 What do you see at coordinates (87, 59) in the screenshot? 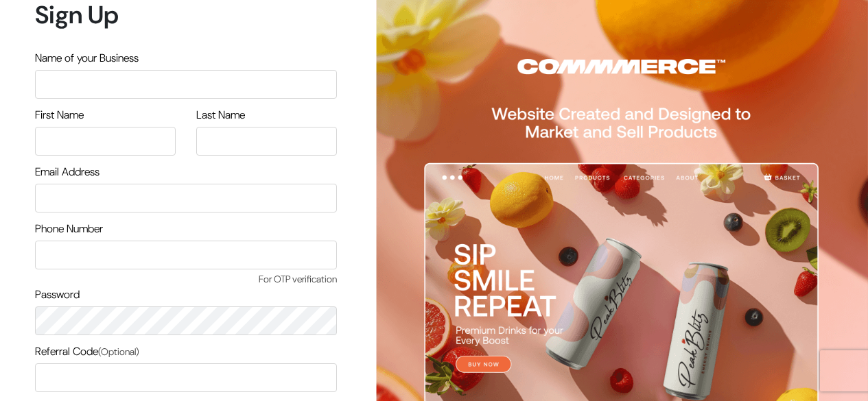
I see `label: Name of your Business` at bounding box center [87, 59].